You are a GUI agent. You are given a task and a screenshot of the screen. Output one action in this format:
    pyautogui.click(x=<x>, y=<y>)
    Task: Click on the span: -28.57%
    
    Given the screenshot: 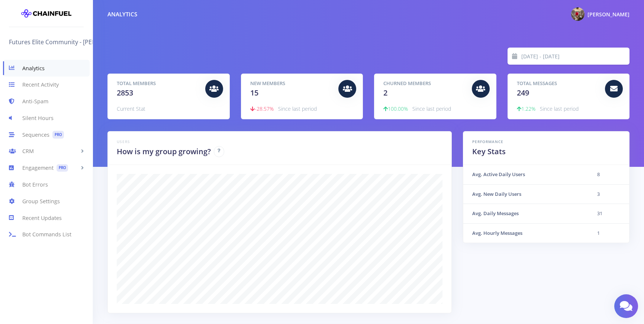 What is the action you would take?
    pyautogui.click(x=262, y=108)
    